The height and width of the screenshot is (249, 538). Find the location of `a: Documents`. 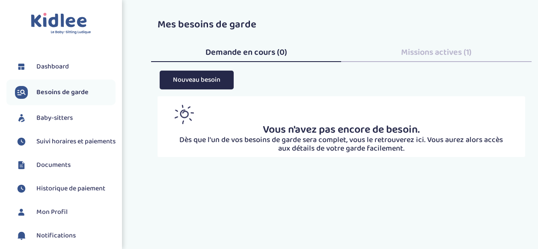

a: Documents is located at coordinates (65, 165).